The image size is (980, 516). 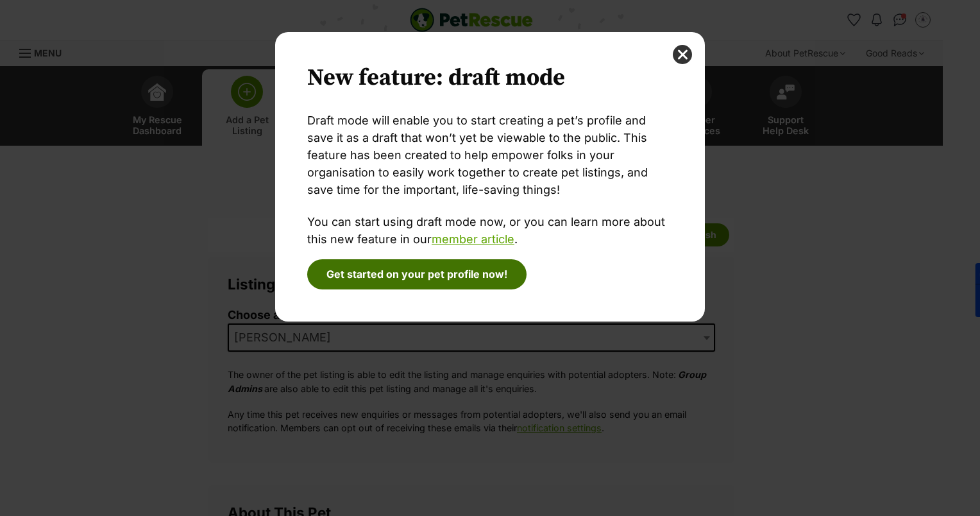 What do you see at coordinates (490, 230) in the screenshot?
I see `p: You can start using draft mode now, or you can learn more about this new feature in our .` at bounding box center [490, 230].